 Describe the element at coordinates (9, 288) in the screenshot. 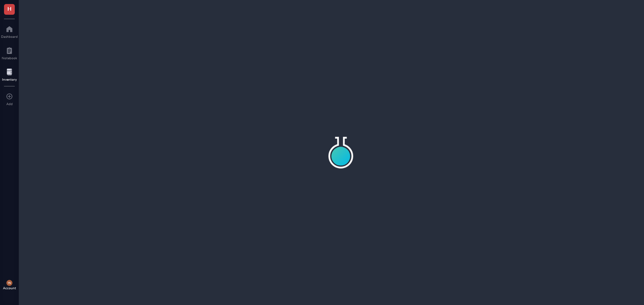

I see `div: Account` at that location.